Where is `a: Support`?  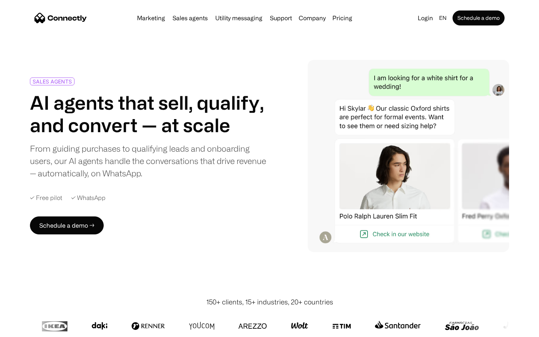 a: Support is located at coordinates (280, 18).